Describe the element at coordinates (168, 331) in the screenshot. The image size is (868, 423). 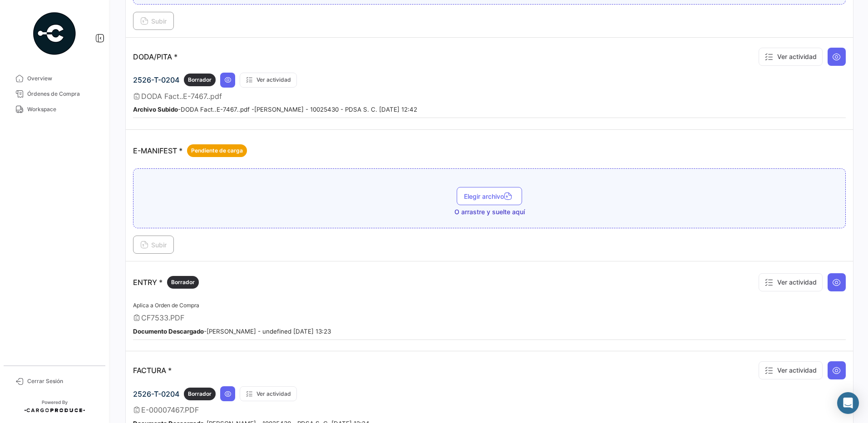
I see `b: Documento Descargado` at that location.